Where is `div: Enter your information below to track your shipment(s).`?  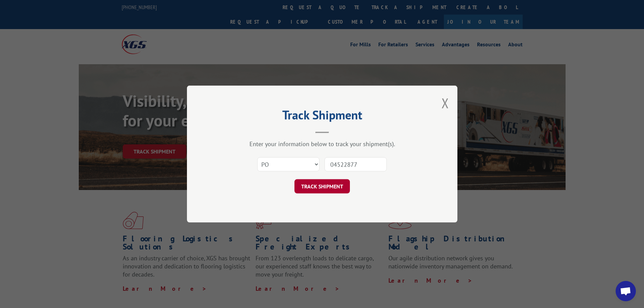
div: Enter your information below to track your shipment(s). is located at coordinates (322, 144).